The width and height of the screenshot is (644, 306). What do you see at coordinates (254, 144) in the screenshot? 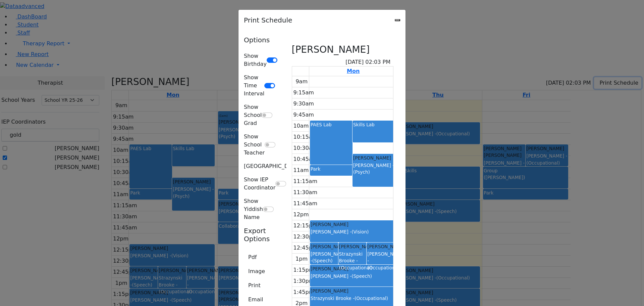
I see `label: Show School Teacher` at bounding box center [254, 144].